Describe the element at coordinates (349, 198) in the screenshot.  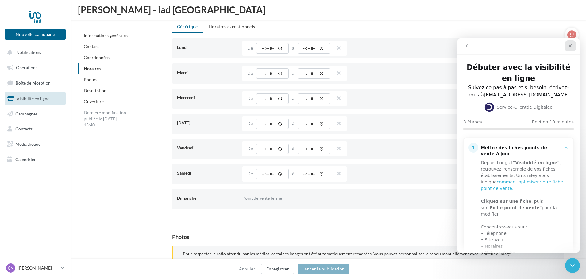
I see `div: Point de vente fermé` at that location.